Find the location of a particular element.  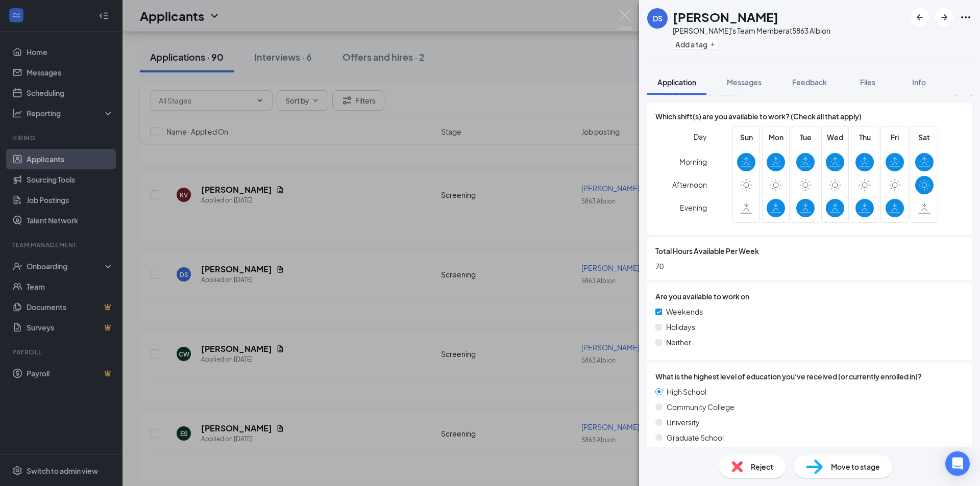

button: ArrowRight is located at coordinates (944, 17).